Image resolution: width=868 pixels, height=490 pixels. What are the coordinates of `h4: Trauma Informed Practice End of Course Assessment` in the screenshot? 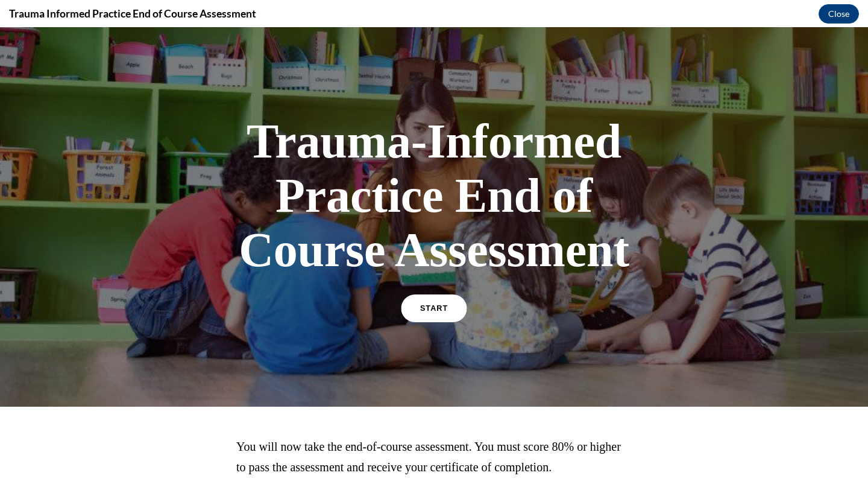 It's located at (133, 13).